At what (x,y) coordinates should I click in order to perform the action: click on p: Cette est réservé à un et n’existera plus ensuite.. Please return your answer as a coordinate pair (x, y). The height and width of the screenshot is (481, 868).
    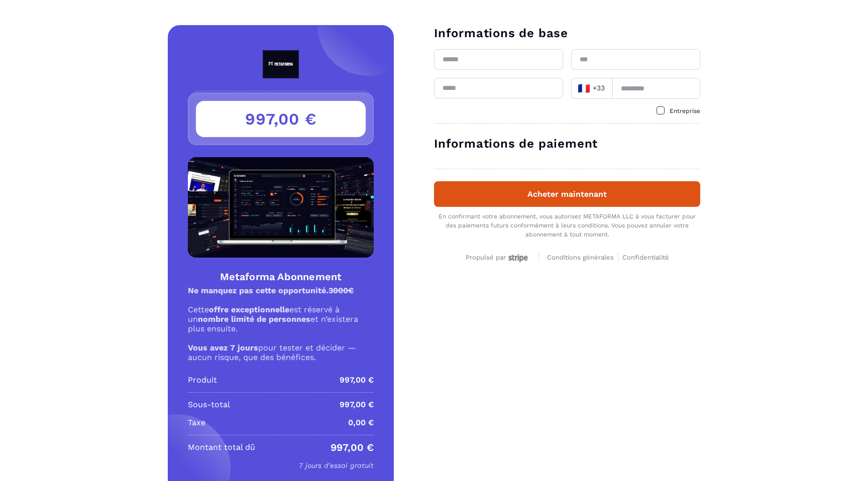
    Looking at the image, I should click on (281, 319).